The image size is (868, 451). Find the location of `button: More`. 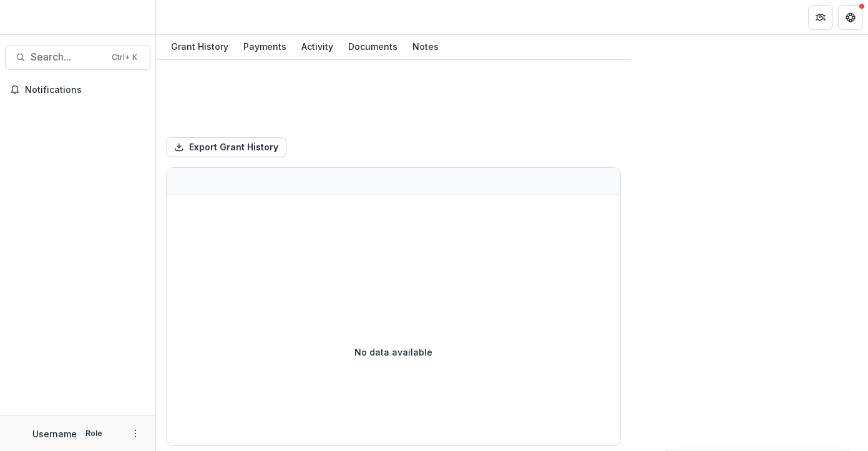

button: More is located at coordinates (135, 434).